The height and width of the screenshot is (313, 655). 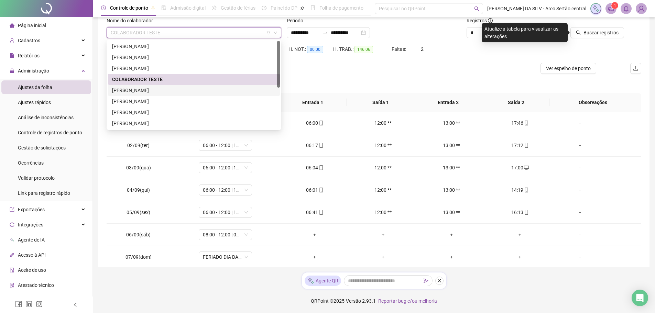 What do you see at coordinates (194, 90) in the screenshot?
I see `div: DIEGO JONATAS SENA SANTOS` at bounding box center [194, 90].